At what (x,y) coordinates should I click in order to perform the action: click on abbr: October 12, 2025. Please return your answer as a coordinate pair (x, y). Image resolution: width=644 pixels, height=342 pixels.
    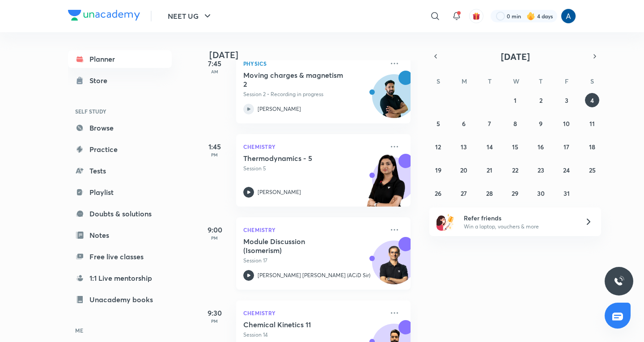
    Looking at the image, I should click on (438, 147).